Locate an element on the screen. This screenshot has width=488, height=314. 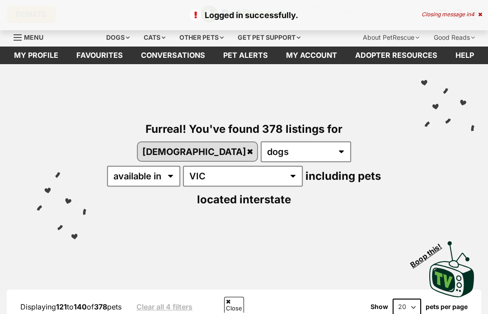
a: Help is located at coordinates (464, 55).